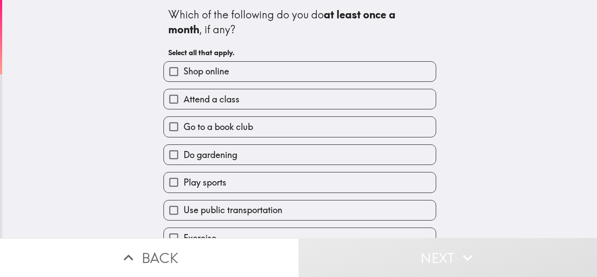 The image size is (597, 277). What do you see at coordinates (210, 155) in the screenshot?
I see `span: Do gardening` at bounding box center [210, 155].